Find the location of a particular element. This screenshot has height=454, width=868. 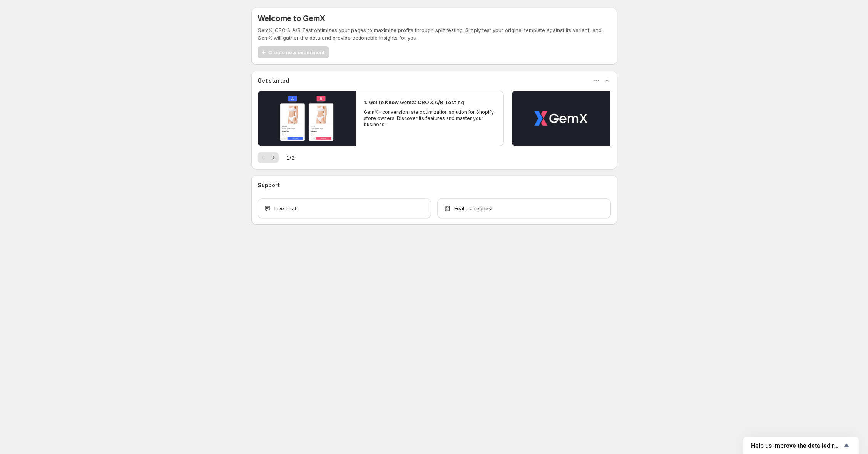

h2: 1. Get to Know GemX: CRO & A/B Testing is located at coordinates (414, 102).